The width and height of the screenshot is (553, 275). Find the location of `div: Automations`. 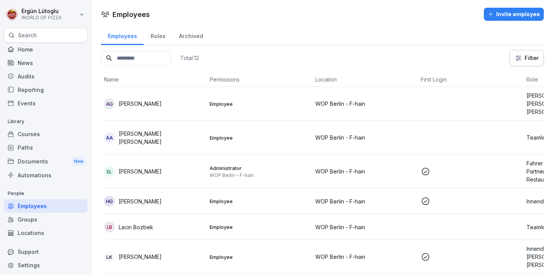

div: Automations is located at coordinates (46, 175).